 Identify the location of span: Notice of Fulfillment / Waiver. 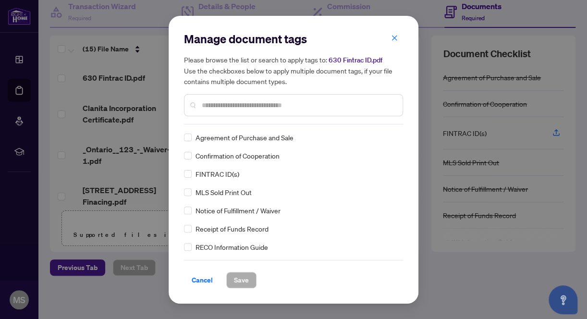
(238, 210).